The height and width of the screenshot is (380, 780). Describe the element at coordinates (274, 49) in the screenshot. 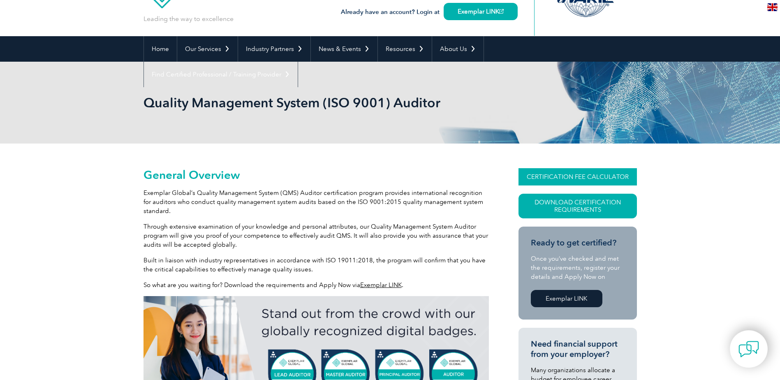

I see `a: Industry Partners` at that location.